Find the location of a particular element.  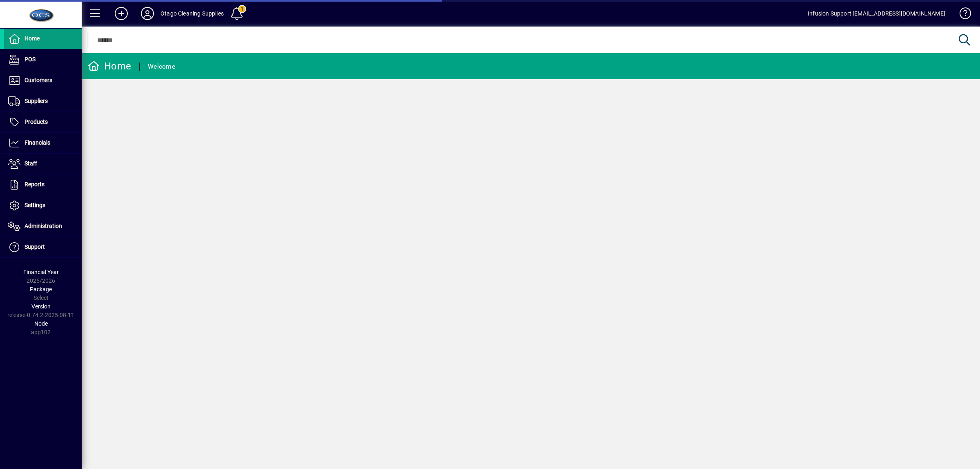

a: Financials is located at coordinates (43, 143).